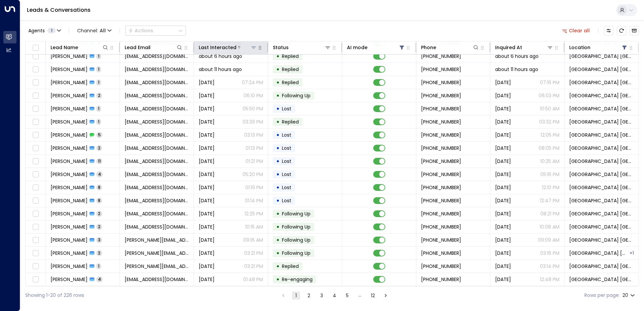 This screenshot has width=644, height=311. What do you see at coordinates (550, 82) in the screenshot?
I see `p: 07:16 PM` at bounding box center [550, 82].